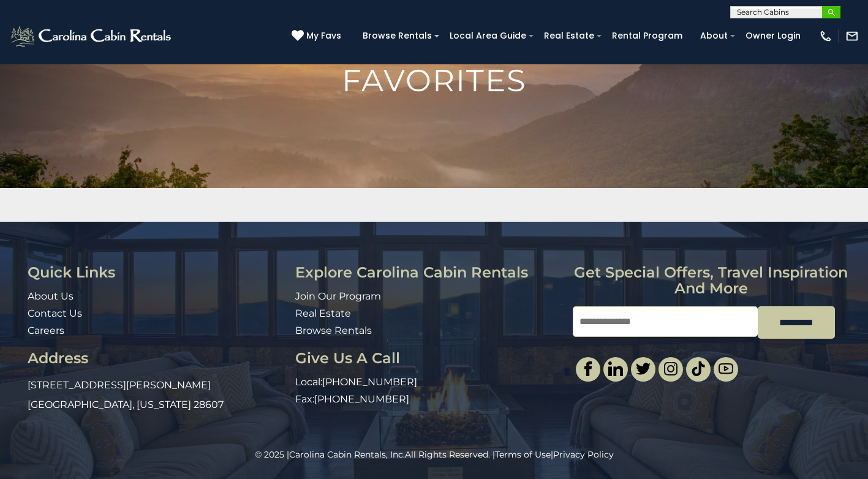  Describe the element at coordinates (429, 273) in the screenshot. I see `h3: Explore Carolina Cabin Rentals` at that location.